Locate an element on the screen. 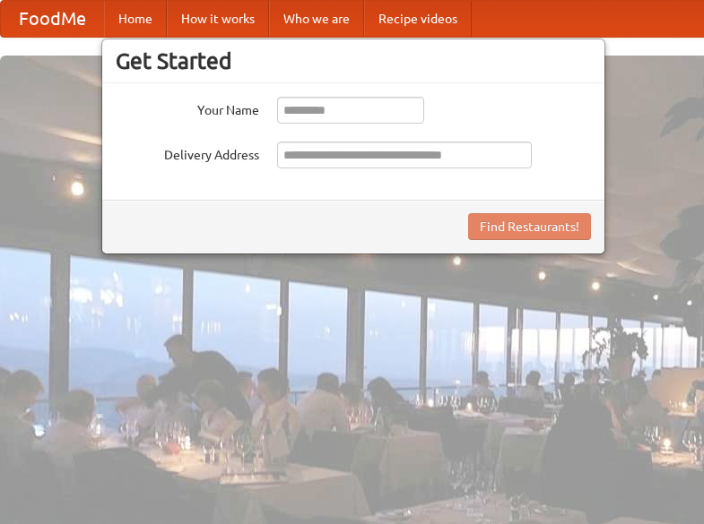  a: How it works is located at coordinates (218, 19).